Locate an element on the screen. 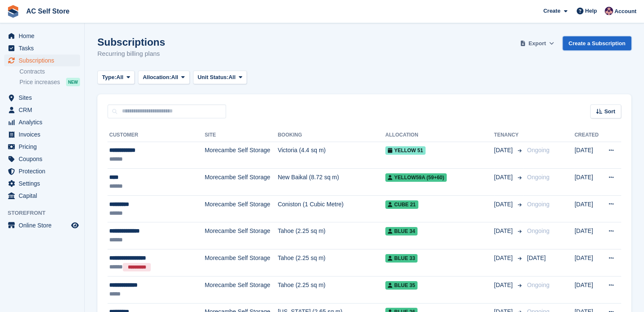 Image resolution: width=644 pixels, height=312 pixels. a: AC Self Store is located at coordinates (48, 11).